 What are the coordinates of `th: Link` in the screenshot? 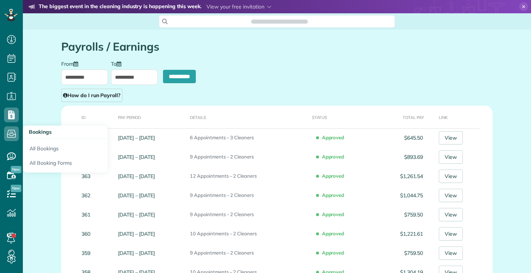 It's located at (460, 117).